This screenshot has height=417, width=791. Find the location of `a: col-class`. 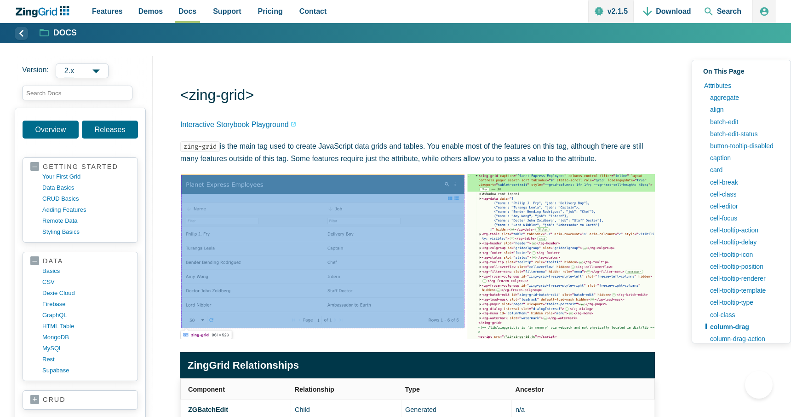

a: col-class is located at coordinates (744, 314).